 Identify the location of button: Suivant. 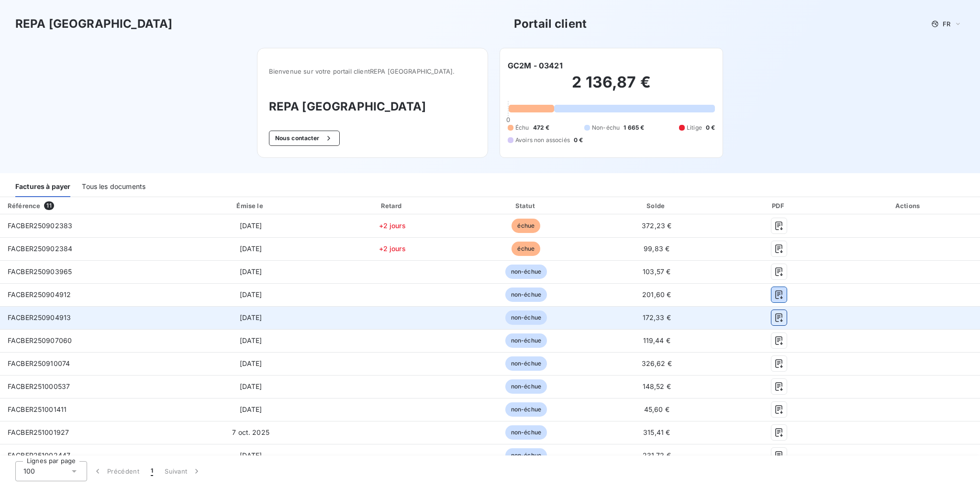
(183, 471).